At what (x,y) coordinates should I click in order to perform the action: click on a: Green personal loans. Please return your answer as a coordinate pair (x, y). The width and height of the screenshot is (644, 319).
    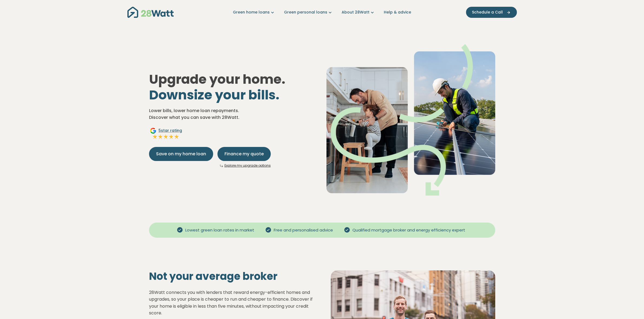
    Looking at the image, I should click on (308, 12).